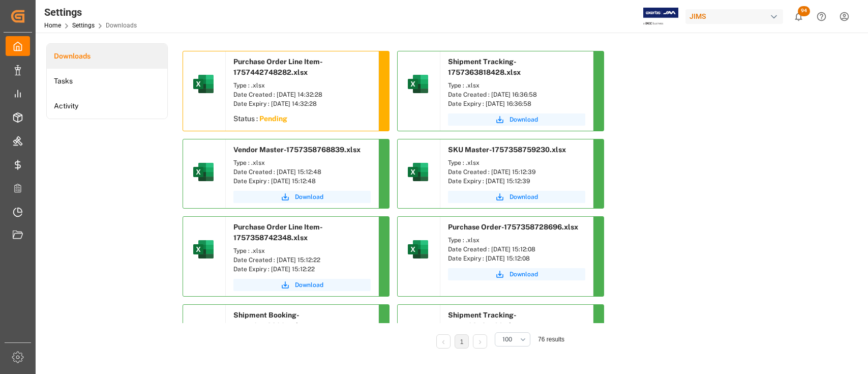  Describe the element at coordinates (107, 81) in the screenshot. I see `a: Tasks` at that location.